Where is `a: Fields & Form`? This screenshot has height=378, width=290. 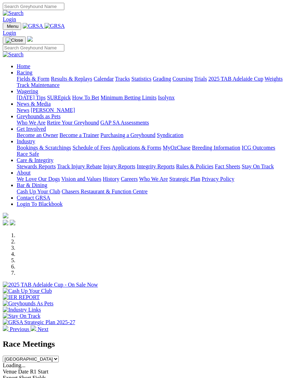
a: Fields & Form is located at coordinates (33, 78).